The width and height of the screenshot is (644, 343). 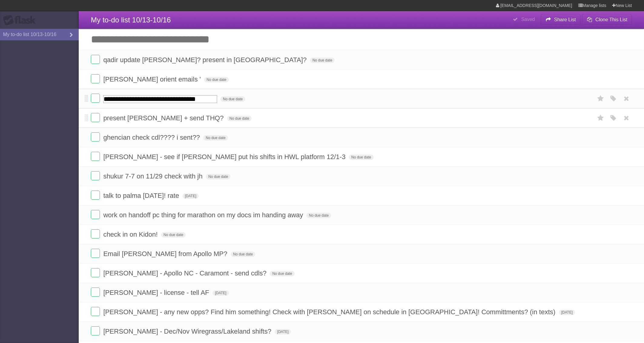 What do you see at coordinates (607, 19) in the screenshot?
I see `button: Clone This List` at bounding box center [607, 19].